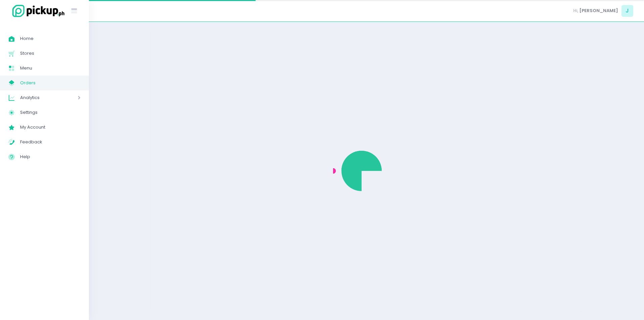  What do you see at coordinates (50, 68) in the screenshot?
I see `span: Menu` at bounding box center [50, 68].